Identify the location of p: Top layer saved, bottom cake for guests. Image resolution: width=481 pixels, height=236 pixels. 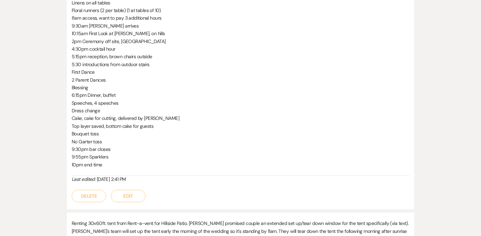
(240, 126).